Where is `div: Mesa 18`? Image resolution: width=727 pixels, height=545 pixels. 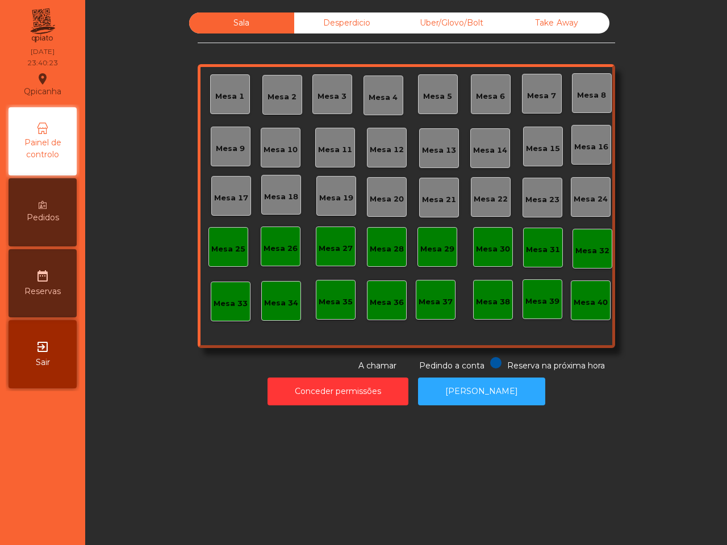
div: Mesa 18 is located at coordinates (281, 197).